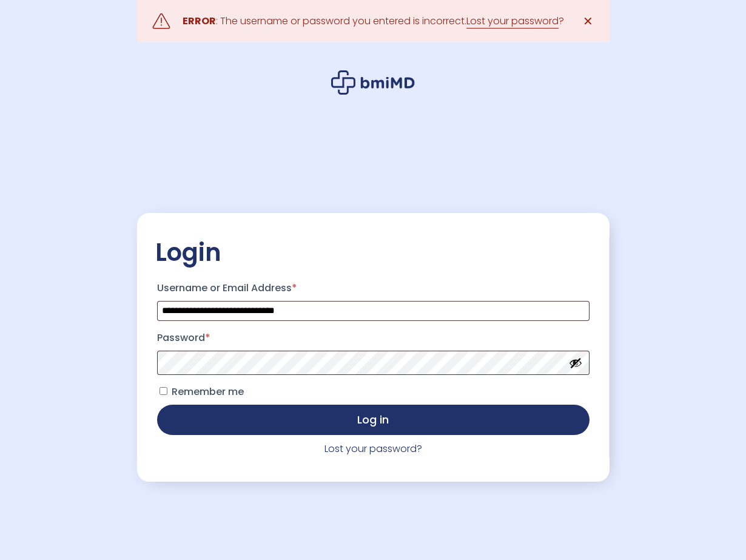 The height and width of the screenshot is (560, 746). What do you see at coordinates (373, 448) in the screenshot?
I see `a: Lost your password?` at bounding box center [373, 448].